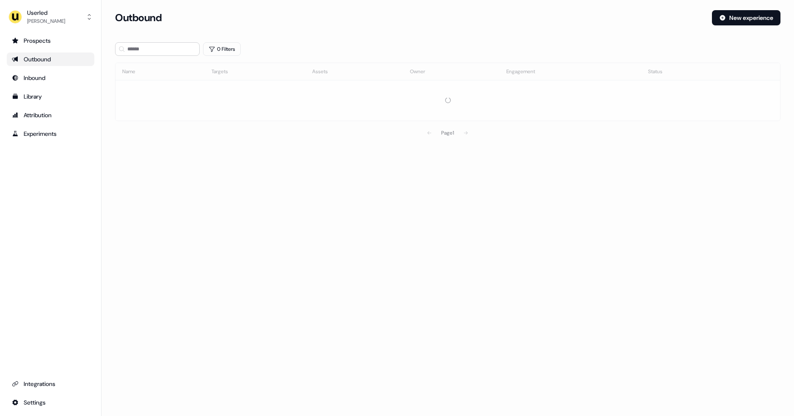 Image resolution: width=794 pixels, height=416 pixels. I want to click on a: Go to prospects, so click(50, 41).